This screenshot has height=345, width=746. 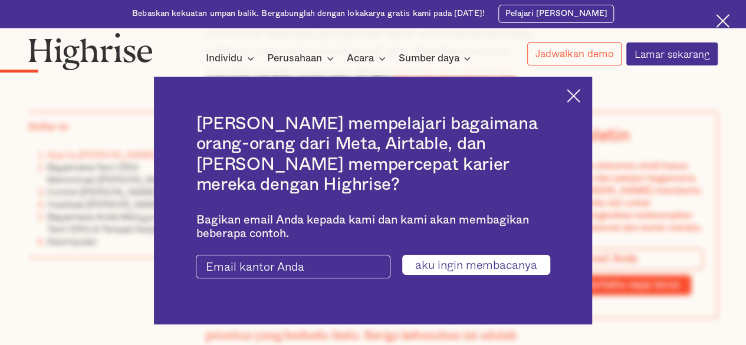 What do you see at coordinates (574, 53) in the screenshot?
I see `font: Jadwalkan demo` at bounding box center [574, 53].